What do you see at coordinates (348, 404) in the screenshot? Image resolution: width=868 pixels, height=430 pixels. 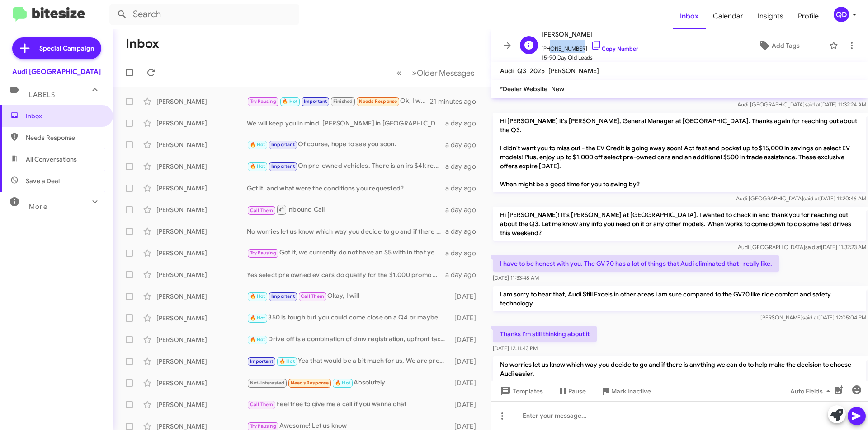 I see `div: Feel free to give me a call if you wanna chat` at bounding box center [348, 404].